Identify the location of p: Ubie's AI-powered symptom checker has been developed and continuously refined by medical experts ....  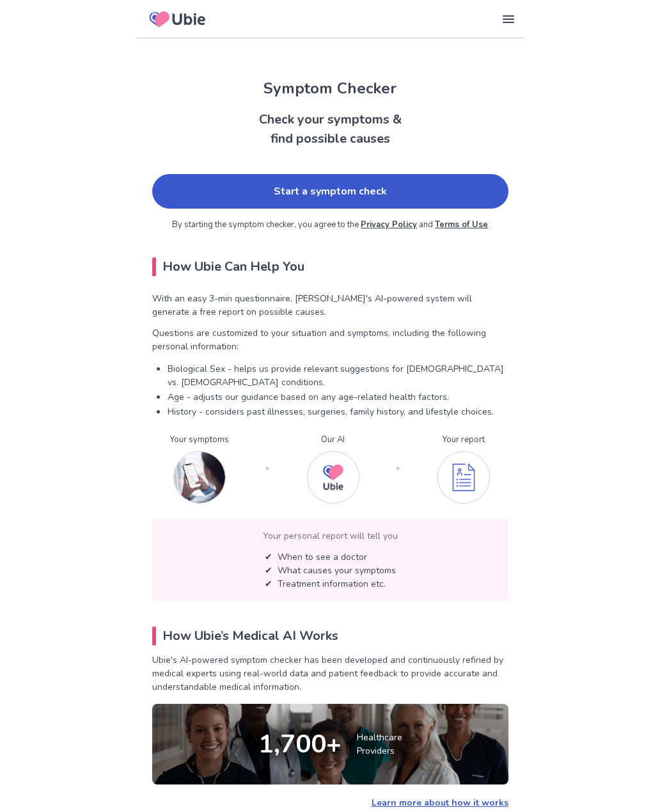
(330, 673).